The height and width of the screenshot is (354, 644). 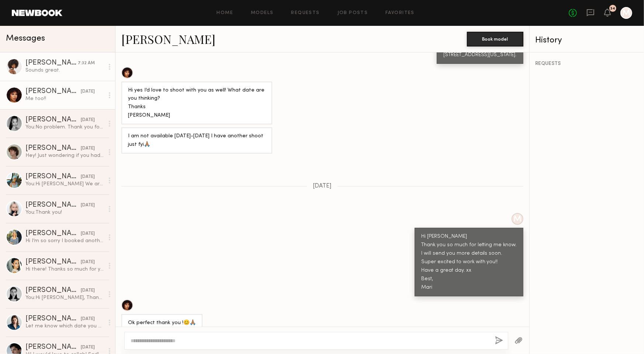 What do you see at coordinates (306, 13) in the screenshot?
I see `a: Requests` at bounding box center [306, 13].